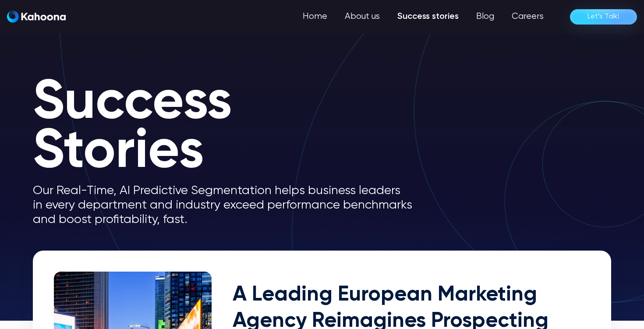 The width and height of the screenshot is (644, 329). I want to click on div: Let’s Talk!, so click(603, 17).